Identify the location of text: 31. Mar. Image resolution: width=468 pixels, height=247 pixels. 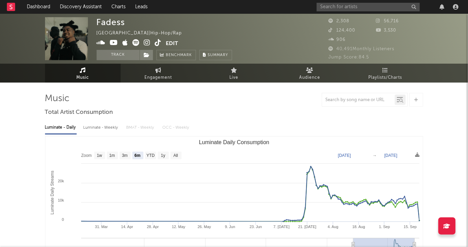
(101, 227).